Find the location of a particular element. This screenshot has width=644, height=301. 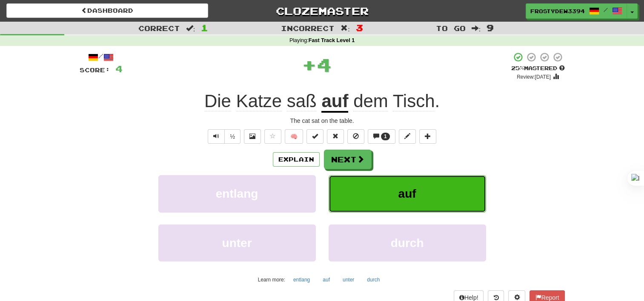

button: Explain is located at coordinates (296, 159).